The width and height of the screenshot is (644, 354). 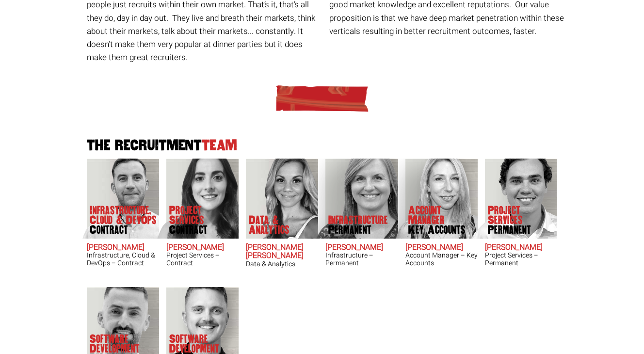 I want to click on p: Infrastructure, Cloud & DevOps, so click(x=124, y=220).